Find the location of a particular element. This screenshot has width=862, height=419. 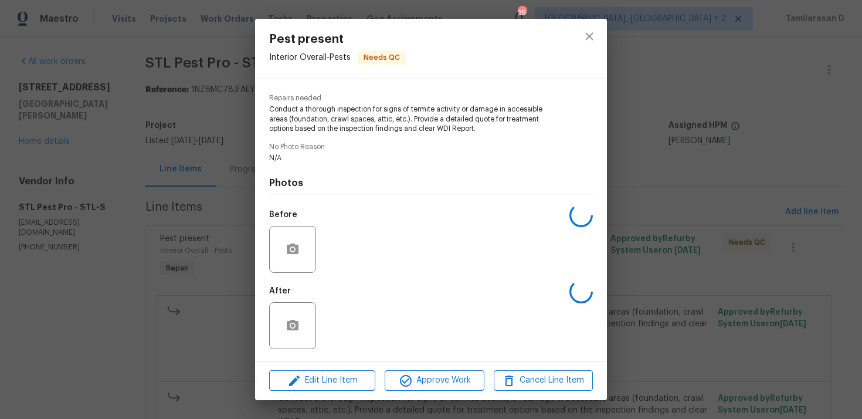

span: No Photo Reason is located at coordinates (431, 147).